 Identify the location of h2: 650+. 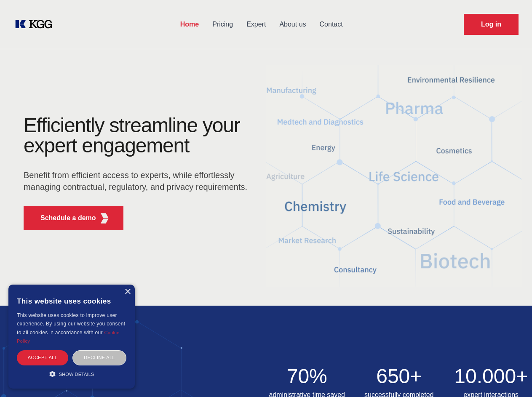
(399, 376).